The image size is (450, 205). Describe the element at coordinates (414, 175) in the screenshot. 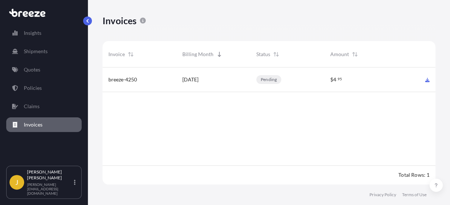

I see `div: Total Rows: 1` at that location.